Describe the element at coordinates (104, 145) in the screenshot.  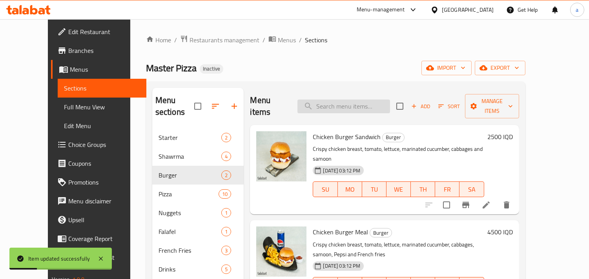
I see `span: Choice Groups` at that location.